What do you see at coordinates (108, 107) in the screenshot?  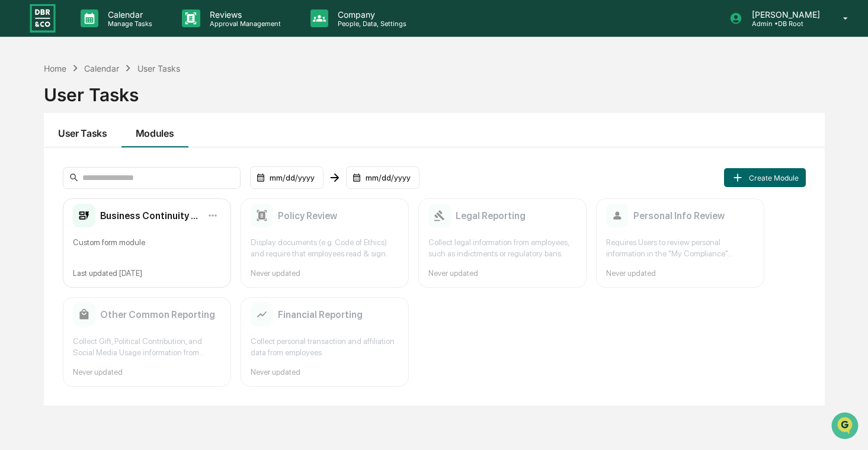 I see `div: We're available if you need us!` at bounding box center [108, 107].